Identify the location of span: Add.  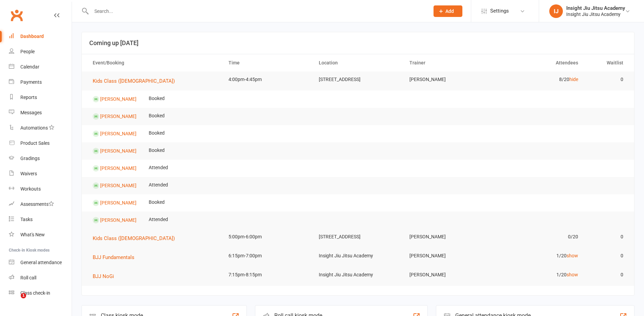
(449, 12).